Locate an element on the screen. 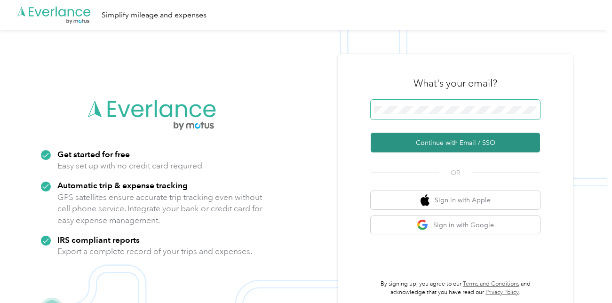 This screenshot has height=303, width=612. strong: Get started for free is located at coordinates (94, 154).